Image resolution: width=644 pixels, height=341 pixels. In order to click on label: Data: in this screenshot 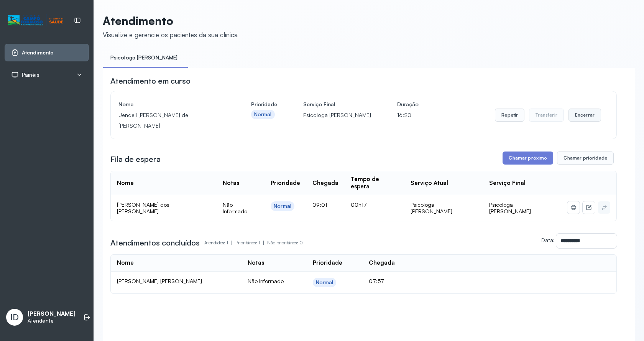, I will do `click(548, 239)`.